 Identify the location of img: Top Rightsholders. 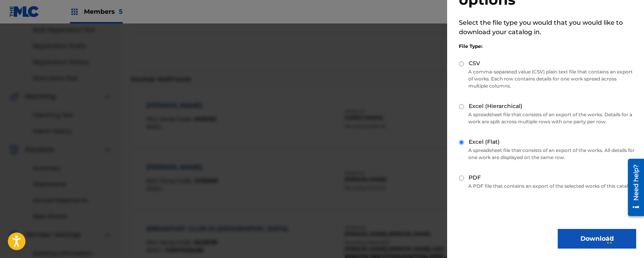
(75, 12).